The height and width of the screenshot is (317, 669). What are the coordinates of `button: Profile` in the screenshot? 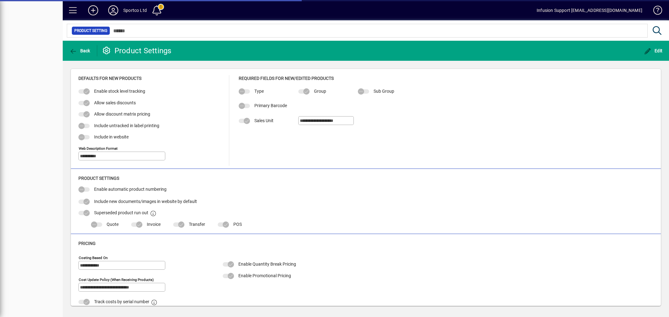 It's located at (113, 10).